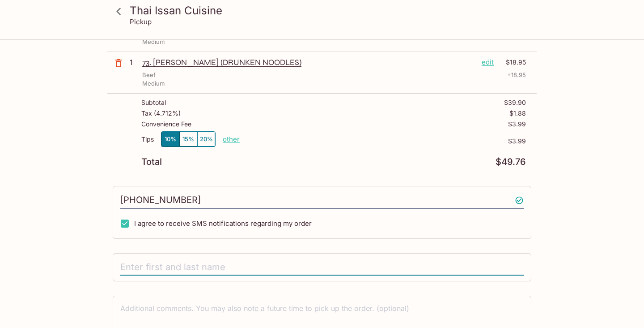  Describe the element at coordinates (170, 139) in the screenshot. I see `button: 10%` at that location.